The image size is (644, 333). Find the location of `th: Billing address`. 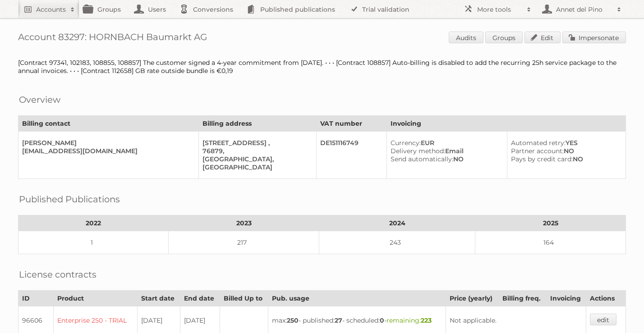

th: Billing address is located at coordinates (258, 123).